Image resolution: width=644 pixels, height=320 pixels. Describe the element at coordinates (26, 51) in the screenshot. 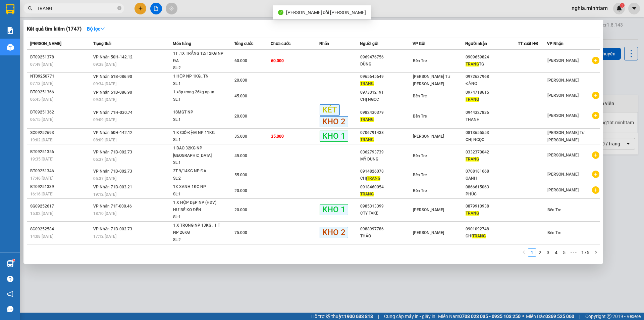

I see `span: Tên hàng:` at that location.